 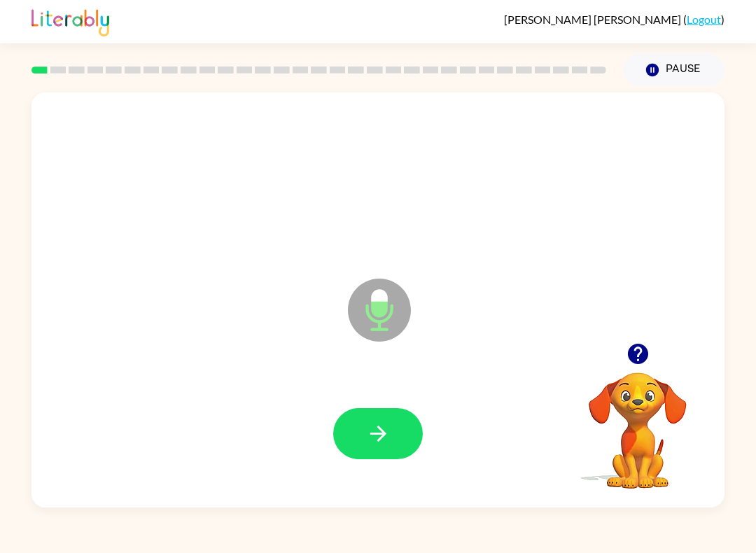 What do you see at coordinates (638, 421) in the screenshot?
I see `video: Your browser must support playing .mp4 files to use Literably. Please try using another browser.` at bounding box center [638, 421].